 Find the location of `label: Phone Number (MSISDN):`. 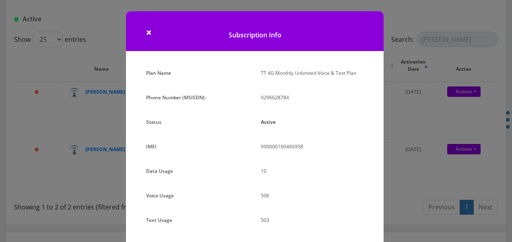

label: Phone Number (MSISDN): is located at coordinates (176, 97).